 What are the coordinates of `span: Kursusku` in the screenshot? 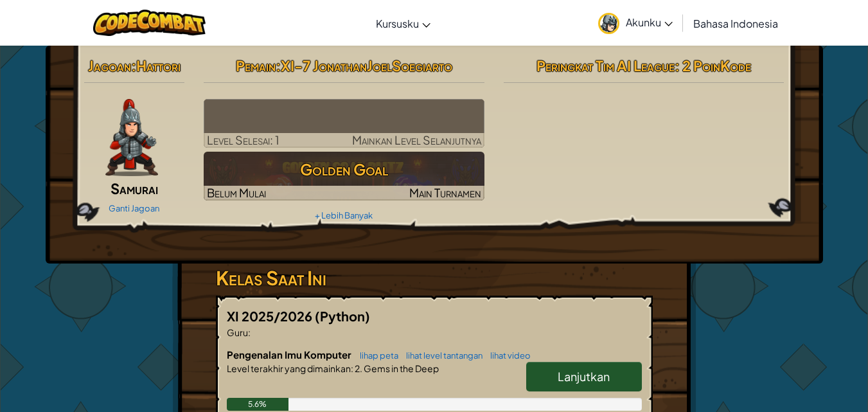 It's located at (397, 23).